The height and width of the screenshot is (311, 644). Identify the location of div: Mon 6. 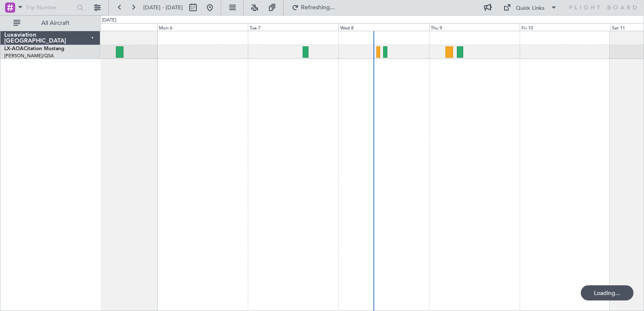
(203, 27).